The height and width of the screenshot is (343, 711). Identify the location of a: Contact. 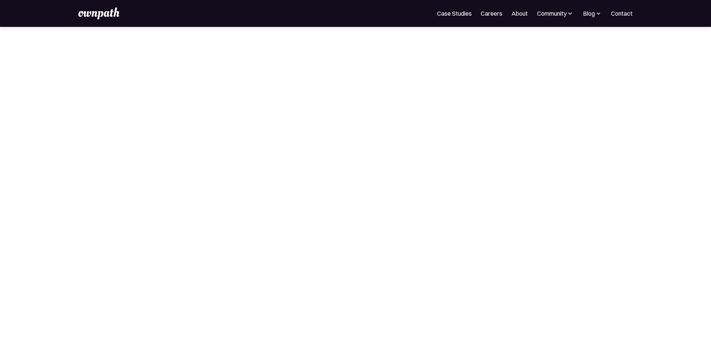
(622, 13).